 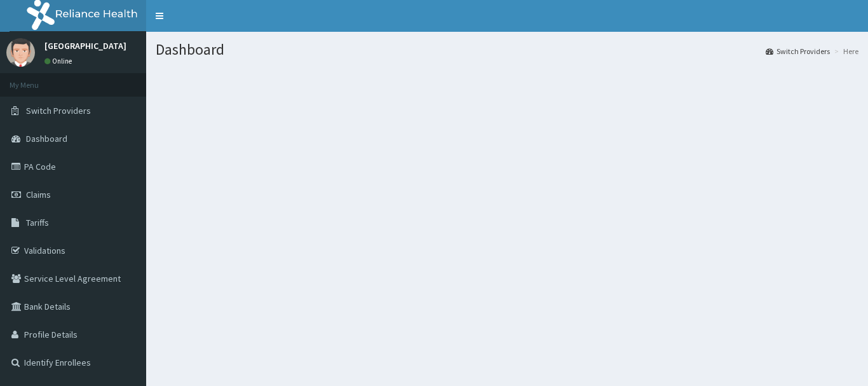 I want to click on img: User Image, so click(x=20, y=52).